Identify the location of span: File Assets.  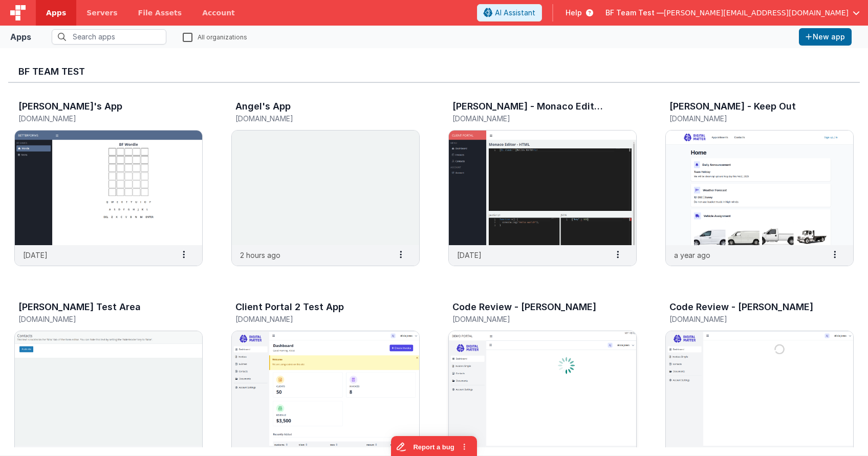
(160, 13).